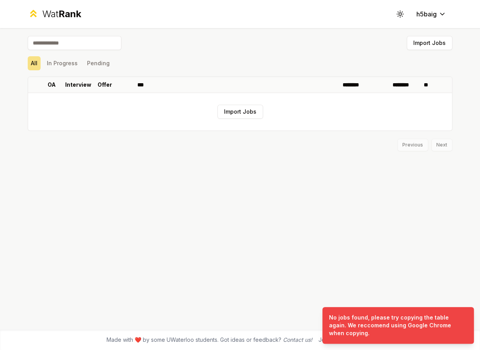 This screenshot has height=350, width=480. Describe the element at coordinates (52, 85) in the screenshot. I see `p: OA` at that location.